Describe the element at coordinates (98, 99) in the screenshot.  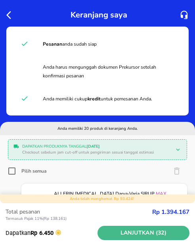
I see `span: Anda memiliki cukup untuk pemesanan Anda.` at that location.